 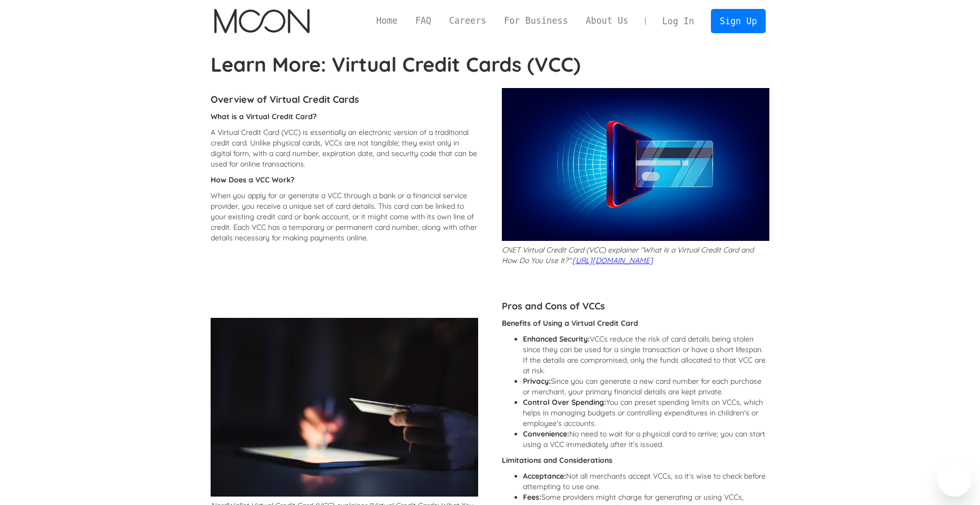 I want to click on li: You can preset spending limits on VCCs, which helps in managing budgets or controlling expenditur..., so click(x=646, y=413).